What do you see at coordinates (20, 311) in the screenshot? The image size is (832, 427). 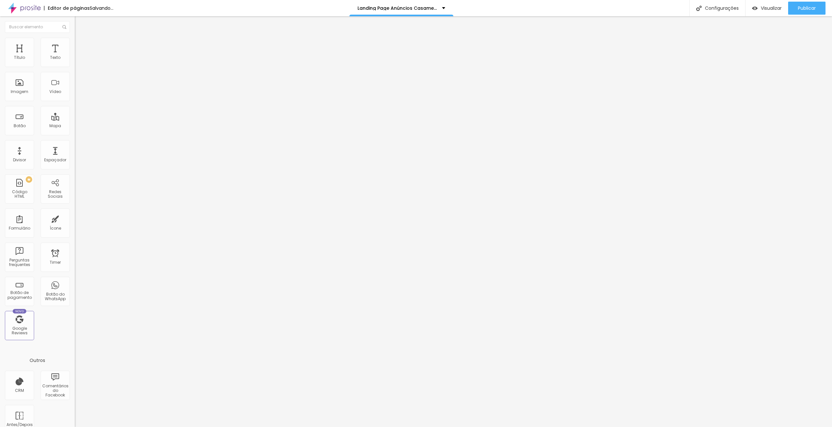 I see `div: Novo` at bounding box center [20, 311].